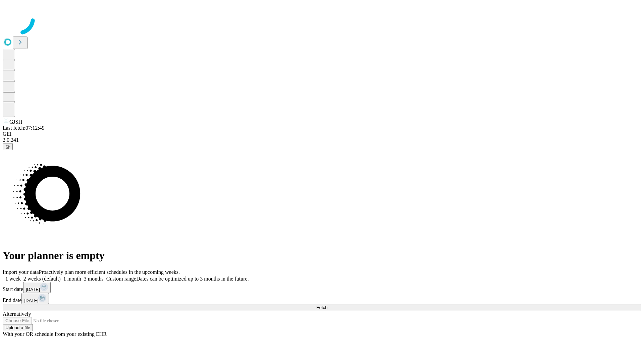  I want to click on div: Start date, so click(322, 287).